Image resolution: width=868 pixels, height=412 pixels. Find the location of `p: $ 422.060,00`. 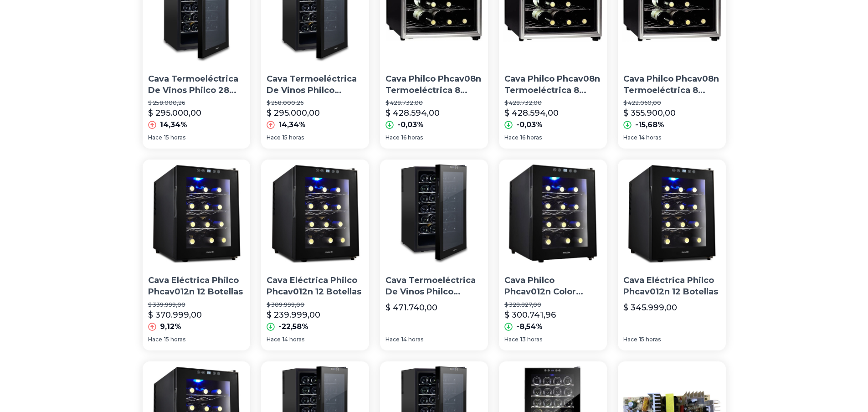

p: $ 422.060,00 is located at coordinates (671, 103).